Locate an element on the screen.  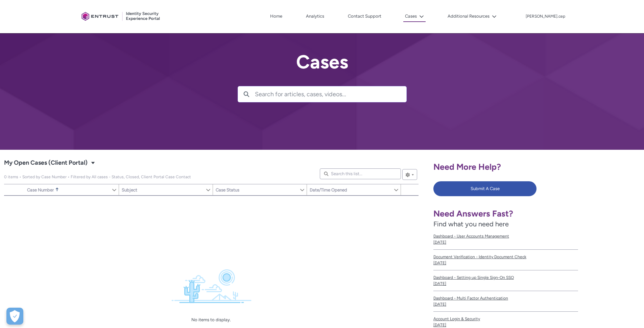
div: Cookie Preferences is located at coordinates (15, 315).